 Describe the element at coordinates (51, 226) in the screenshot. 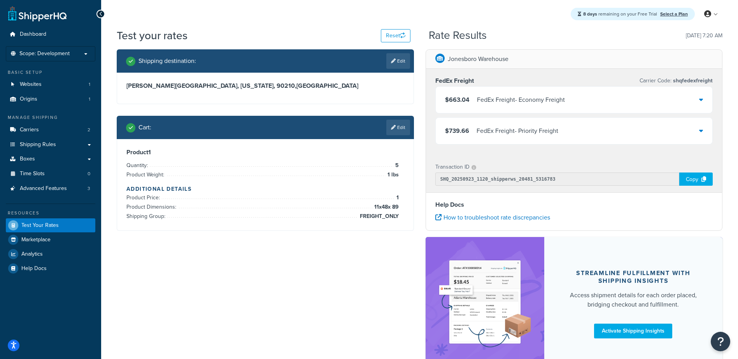

I see `li: Test Your Rates` at that location.